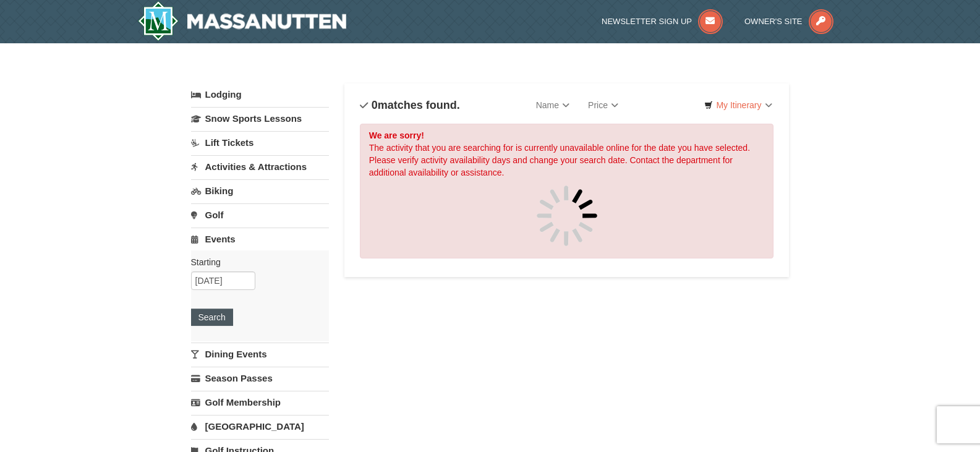  I want to click on a: Massanutten Resort, so click(242, 21).